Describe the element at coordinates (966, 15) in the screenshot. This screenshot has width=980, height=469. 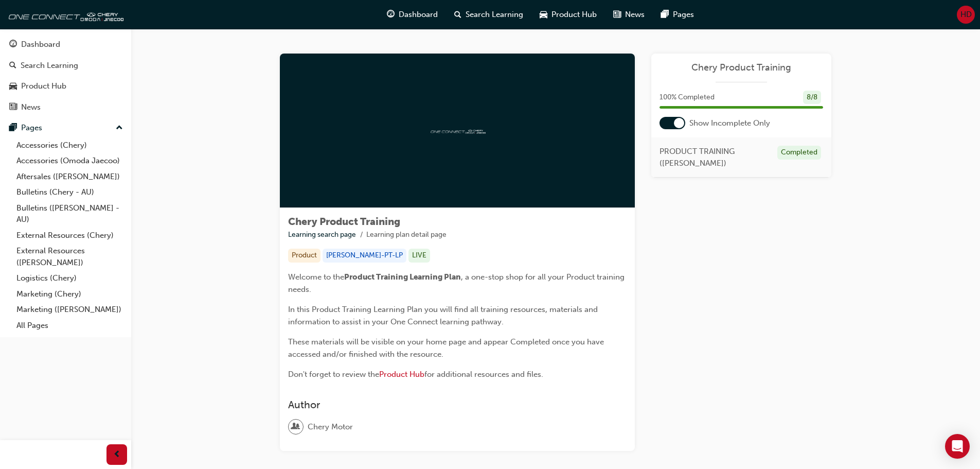
I see `span: HD` at that location.